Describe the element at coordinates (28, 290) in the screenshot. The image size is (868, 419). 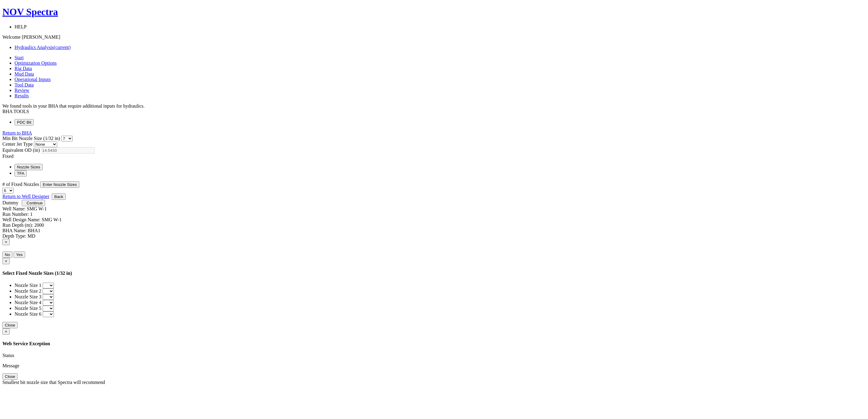
I see `label: Nozzle Size 2` at that location.